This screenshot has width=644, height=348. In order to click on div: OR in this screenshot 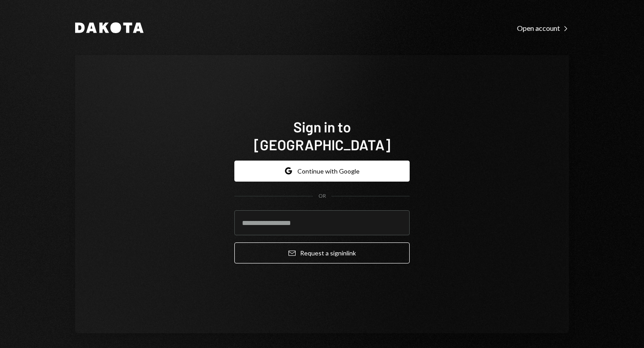, I will do `click(322, 196)`.